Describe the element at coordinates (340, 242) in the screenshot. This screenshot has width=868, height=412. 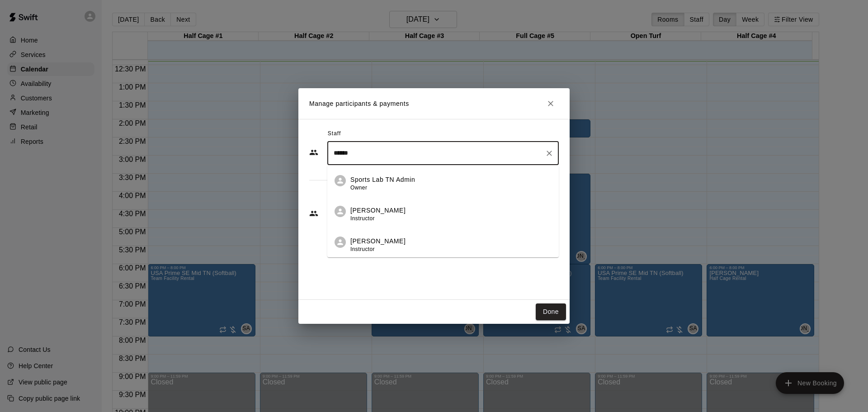
I see `div: Rene Balloveras` at that location.